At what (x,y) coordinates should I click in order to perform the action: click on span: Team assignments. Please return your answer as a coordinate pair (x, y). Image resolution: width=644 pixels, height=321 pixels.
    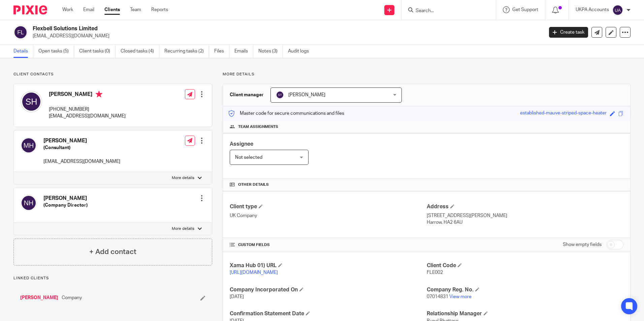
    Looking at the image, I should click on (258, 127).